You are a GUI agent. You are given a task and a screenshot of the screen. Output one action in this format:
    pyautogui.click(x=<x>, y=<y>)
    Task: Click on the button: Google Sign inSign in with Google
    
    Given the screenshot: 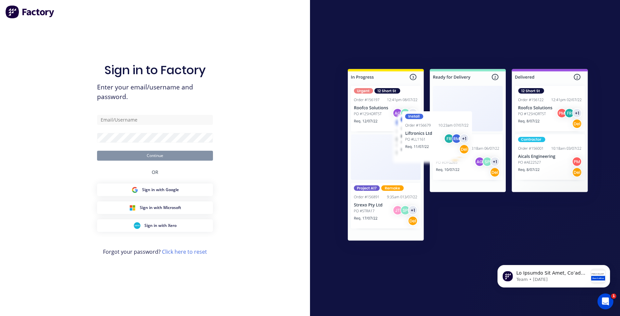 What is the action you would take?
    pyautogui.click(x=155, y=190)
    